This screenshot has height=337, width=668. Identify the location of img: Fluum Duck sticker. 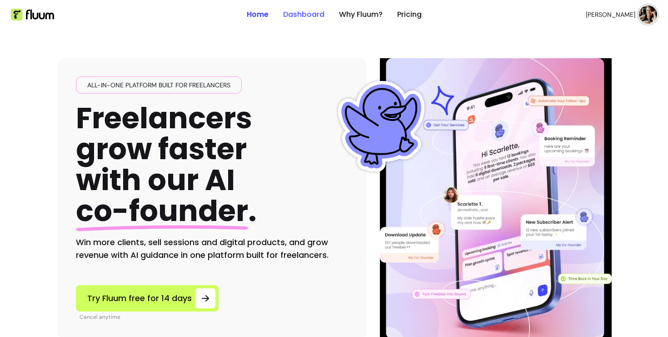
(381, 126).